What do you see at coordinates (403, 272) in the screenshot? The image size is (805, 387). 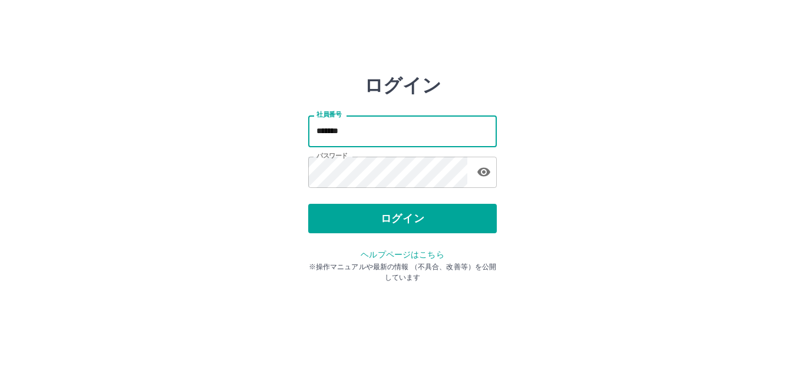 I see `p: ※操作マニュアルや最新の情報 （不具合、改善等）を公開しています` at bounding box center [403, 272].